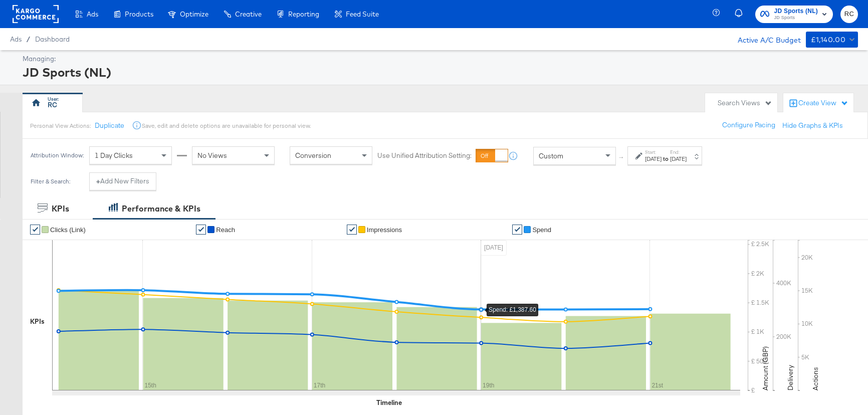 The width and height of the screenshot is (868, 415). What do you see at coordinates (796, 11) in the screenshot?
I see `span: JD Sports (NL)` at bounding box center [796, 11].